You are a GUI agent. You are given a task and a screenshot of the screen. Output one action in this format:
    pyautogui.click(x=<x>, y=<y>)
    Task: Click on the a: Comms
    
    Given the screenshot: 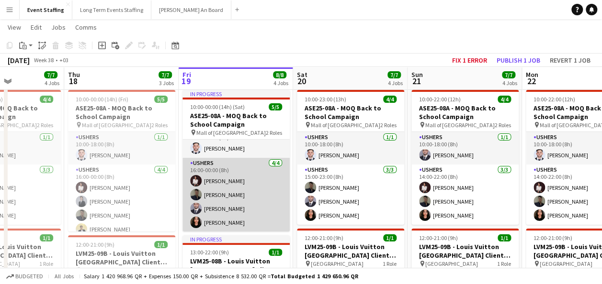 What is the action you would take?
    pyautogui.click(x=86, y=27)
    